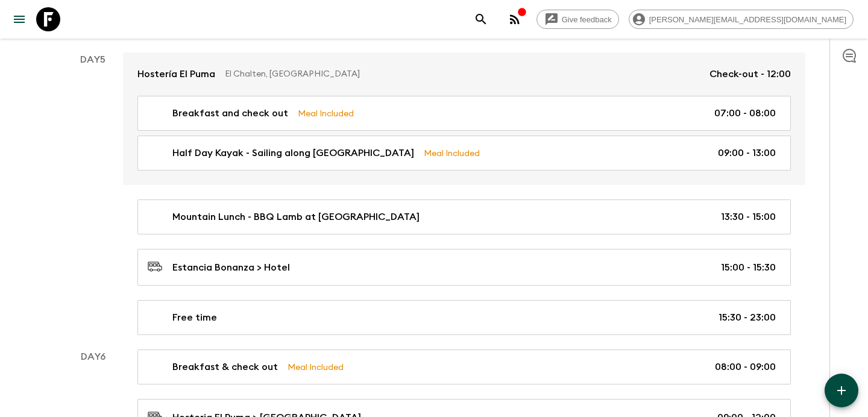 This screenshot has height=417, width=868. I want to click on p: 13:30 - 15:00, so click(748, 217).